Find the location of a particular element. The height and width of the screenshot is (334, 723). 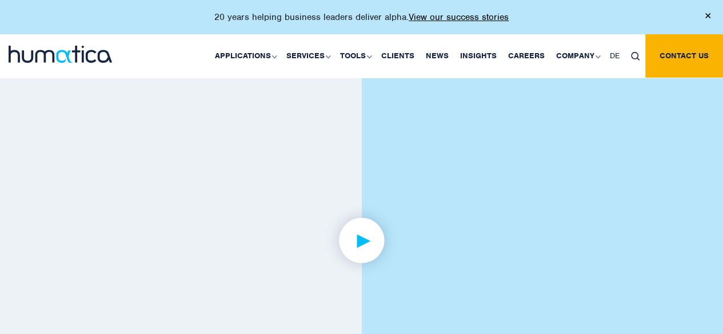

a: Services is located at coordinates (308, 56).